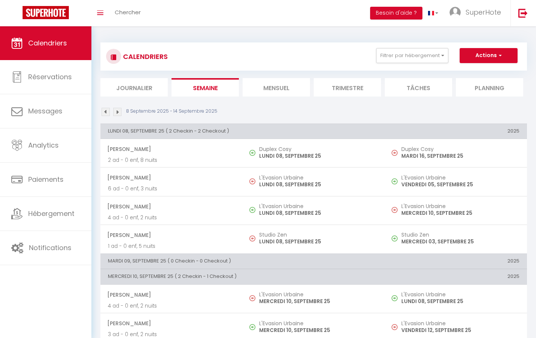 This screenshot has width=536, height=338. What do you see at coordinates (523, 13) in the screenshot?
I see `img: logout` at bounding box center [523, 13].